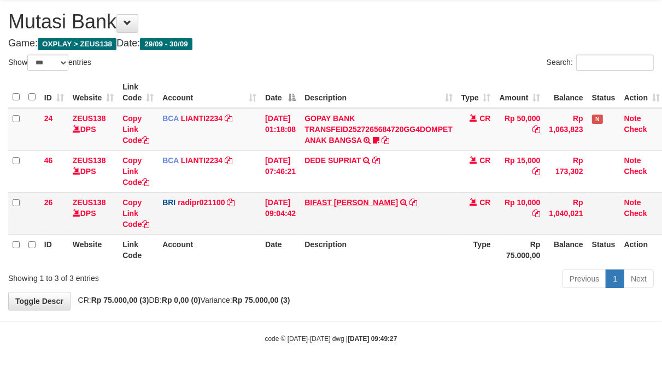 Image resolution: width=662 pixels, height=371 pixels. Describe the element at coordinates (615, 63) in the screenshot. I see `input: Search:` at that location.